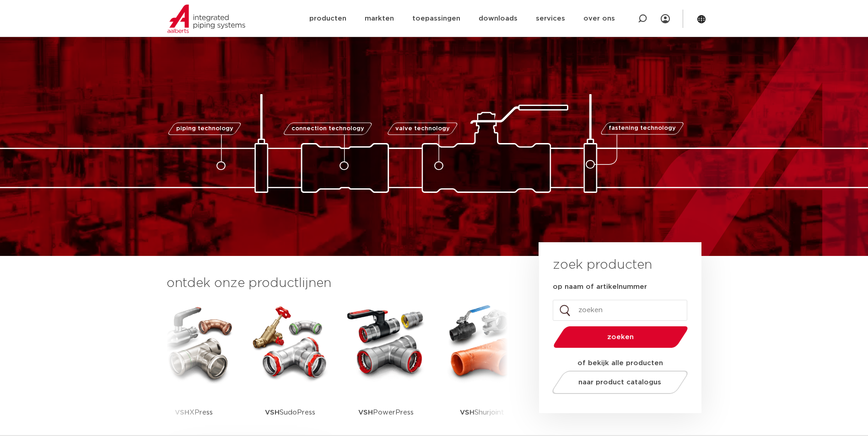 The height and width of the screenshot is (436, 868). Describe the element at coordinates (620, 311) in the screenshot. I see `input: zoeken` at that location.